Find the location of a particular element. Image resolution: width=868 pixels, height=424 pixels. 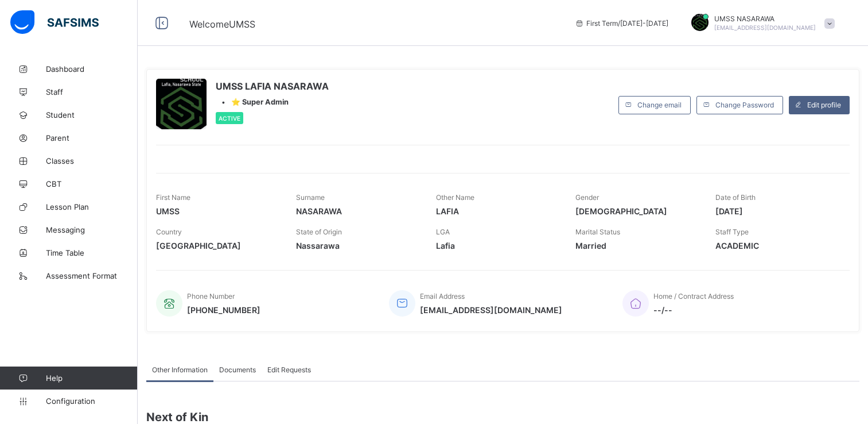

span: Time Table is located at coordinates (92, 252).